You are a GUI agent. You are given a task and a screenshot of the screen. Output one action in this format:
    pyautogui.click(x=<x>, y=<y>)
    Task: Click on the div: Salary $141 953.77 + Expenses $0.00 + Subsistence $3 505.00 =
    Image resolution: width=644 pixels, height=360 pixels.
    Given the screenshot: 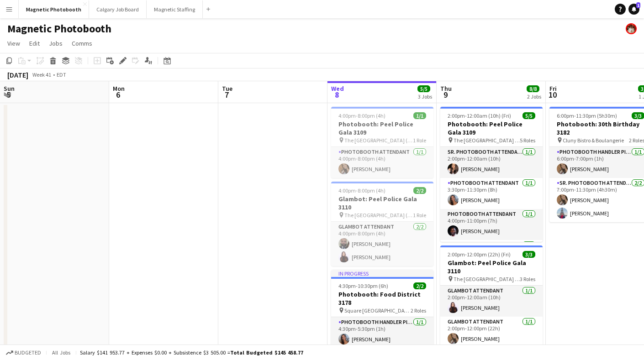 What is the action you would take?
    pyautogui.click(x=191, y=352)
    